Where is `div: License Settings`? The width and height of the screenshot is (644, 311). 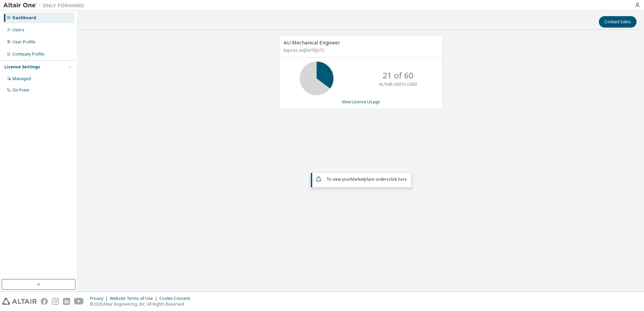
div: License Settings is located at coordinates (22, 67).